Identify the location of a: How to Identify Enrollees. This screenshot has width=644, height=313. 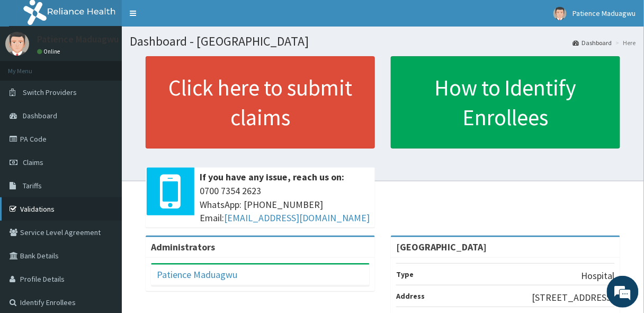
(505, 102).